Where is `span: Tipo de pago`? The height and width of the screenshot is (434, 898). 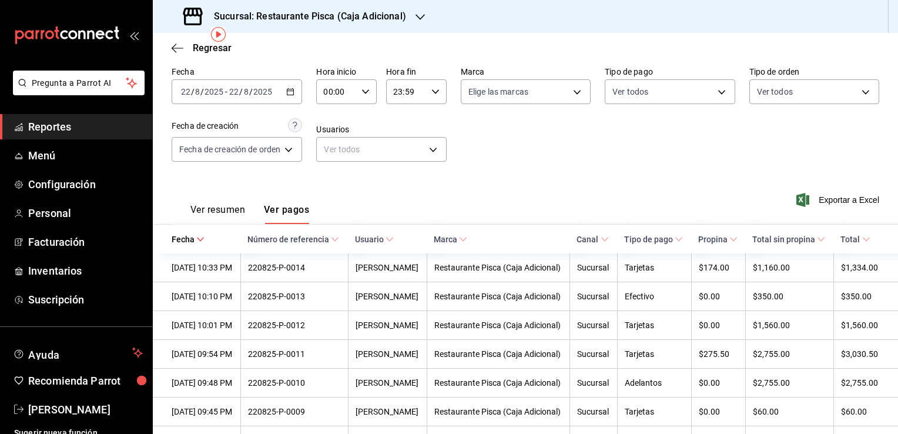
span: Tipo de pago is located at coordinates (653, 239).